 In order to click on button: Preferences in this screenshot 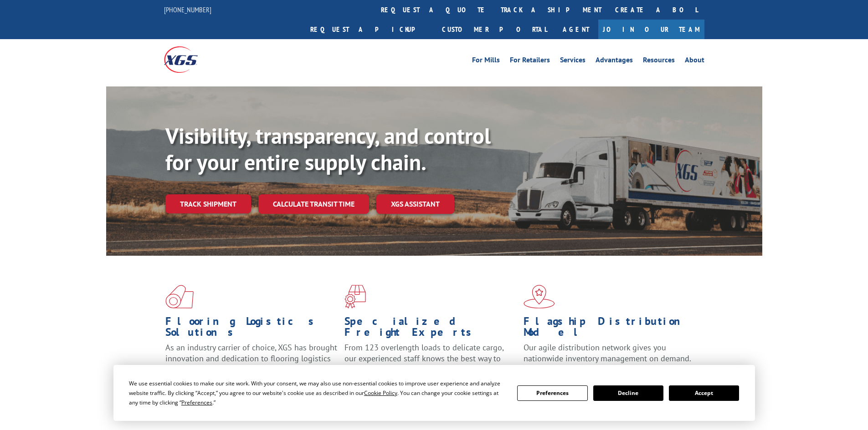, I will do `click(552, 393)`.